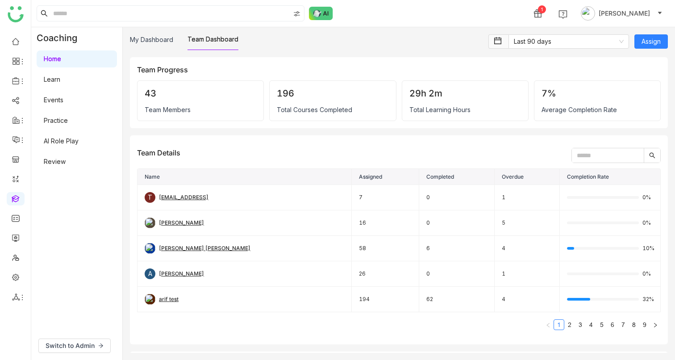 This screenshot has height=360, width=675. Describe the element at coordinates (602, 324) in the screenshot. I see `li: 5` at that location.